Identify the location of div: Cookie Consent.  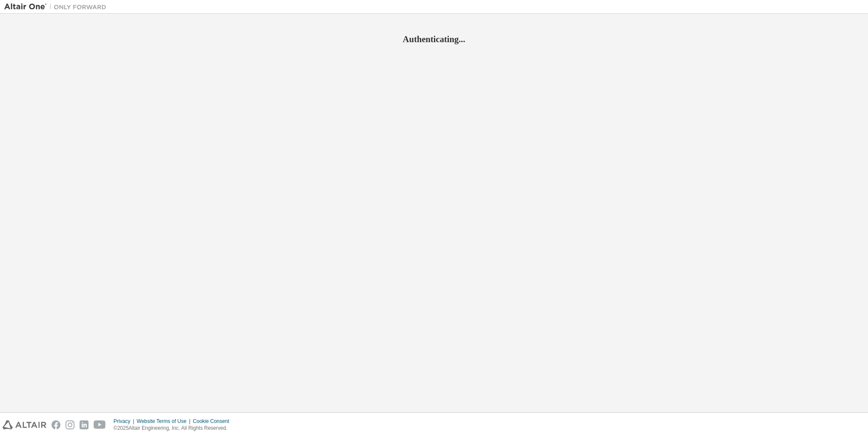
(213, 421).